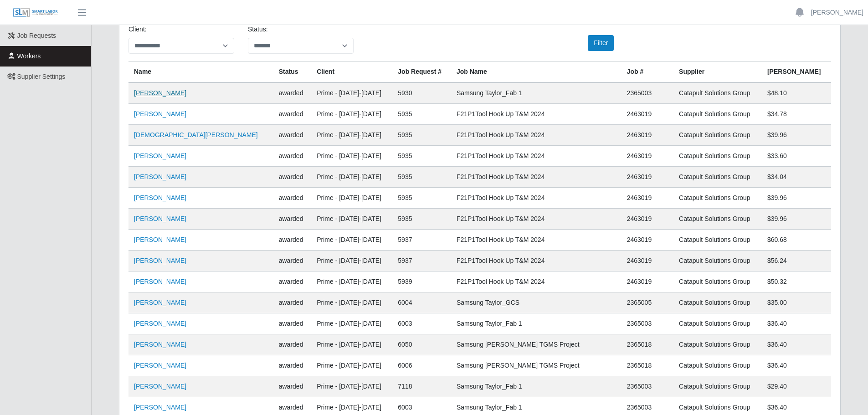 Image resolution: width=868 pixels, height=415 pixels. Describe the element at coordinates (352, 72) in the screenshot. I see `th: Client` at that location.